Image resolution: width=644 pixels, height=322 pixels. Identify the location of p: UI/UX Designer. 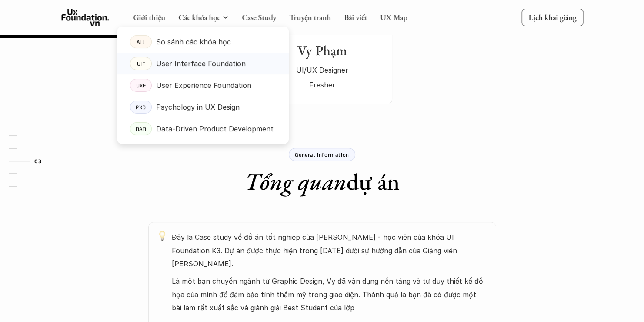
(322, 70).